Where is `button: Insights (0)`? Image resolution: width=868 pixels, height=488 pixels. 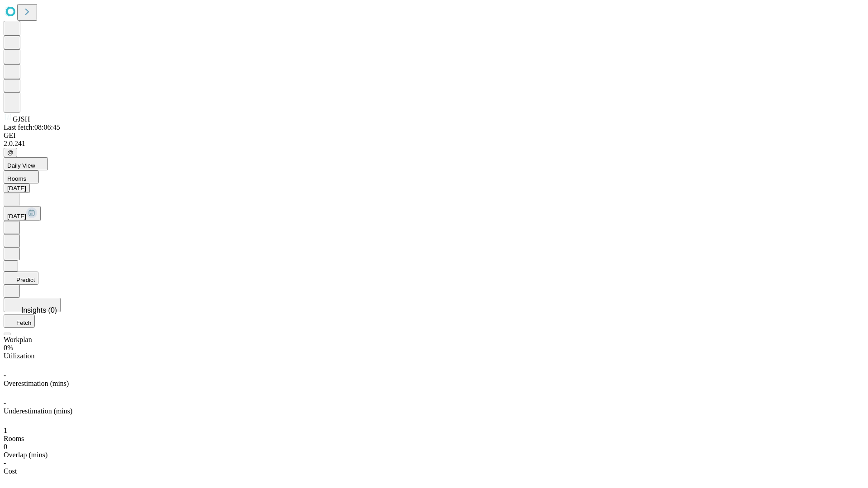
button: Insights (0) is located at coordinates (32, 305).